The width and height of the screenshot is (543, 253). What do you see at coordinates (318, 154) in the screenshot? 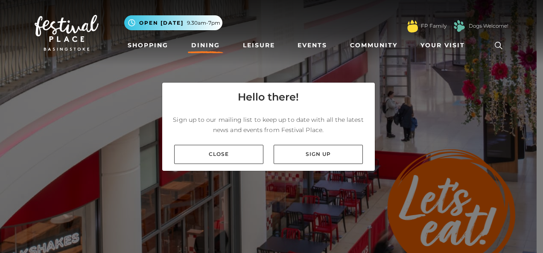
I see `a: Sign up` at bounding box center [318, 154].